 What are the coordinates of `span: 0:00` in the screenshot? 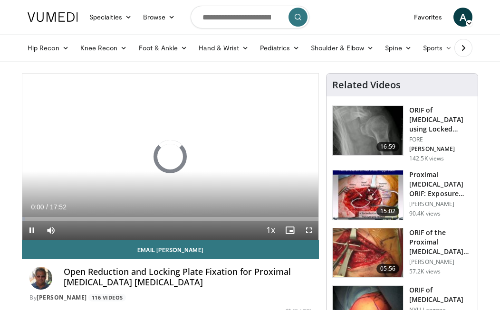 It's located at (37, 207).